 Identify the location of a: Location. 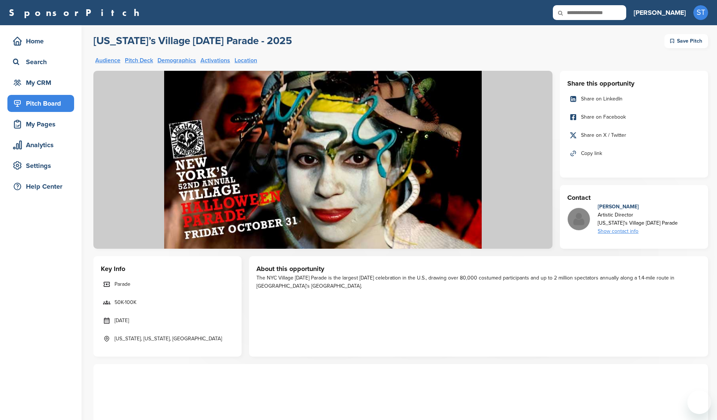
(246, 60).